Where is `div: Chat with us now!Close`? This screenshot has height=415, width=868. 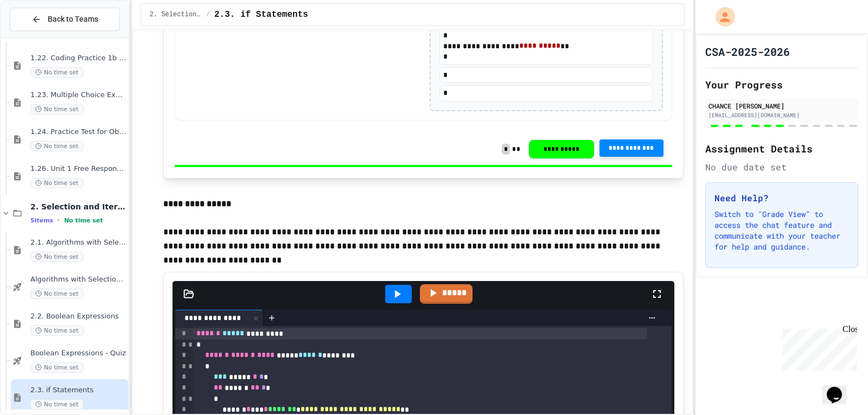
div: Chat with us now!Close is located at coordinates (39, 37).